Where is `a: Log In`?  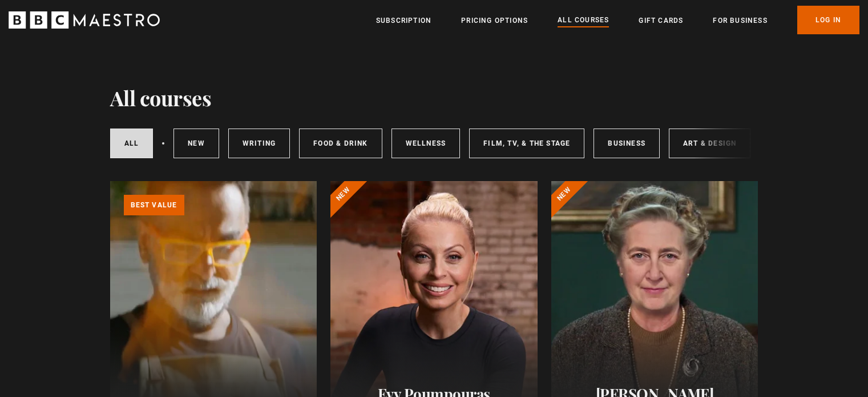 a: Log In is located at coordinates (829, 20).